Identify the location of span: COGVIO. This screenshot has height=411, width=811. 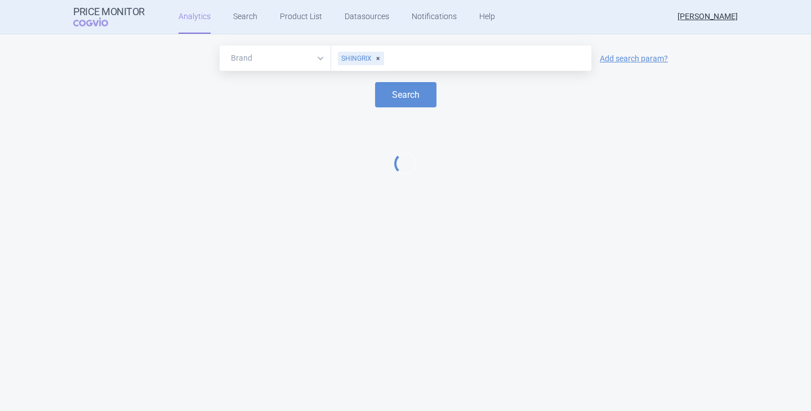
(99, 22).